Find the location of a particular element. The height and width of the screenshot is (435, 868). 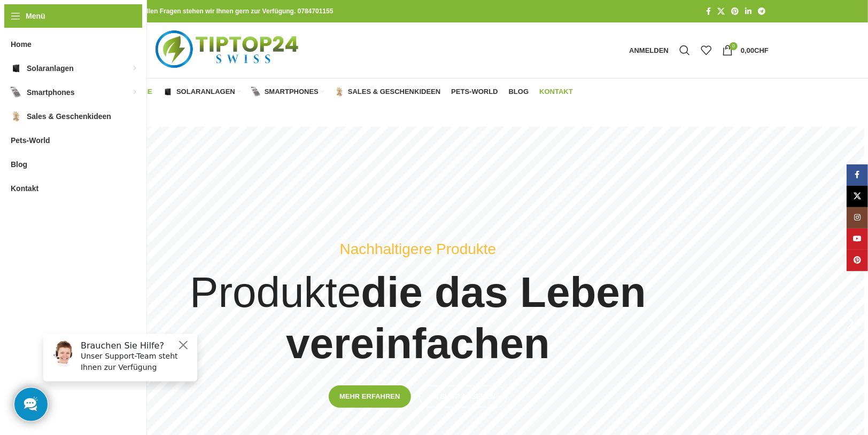

a: Suche is located at coordinates (685, 50).